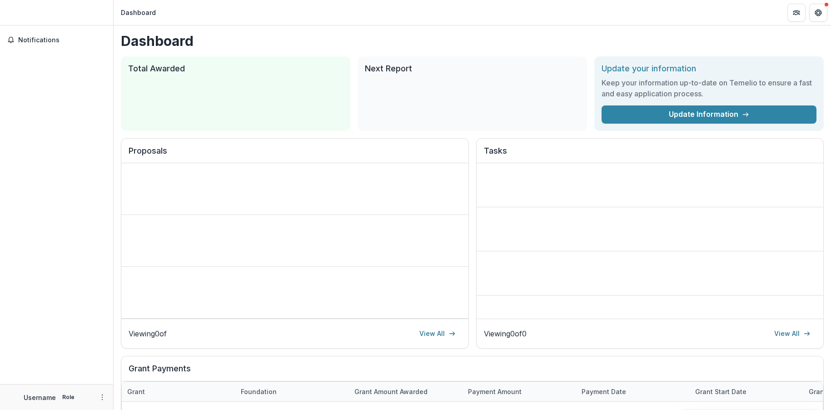 Image resolution: width=831 pixels, height=410 pixels. Describe the element at coordinates (40, 397) in the screenshot. I see `p: Username` at that location.